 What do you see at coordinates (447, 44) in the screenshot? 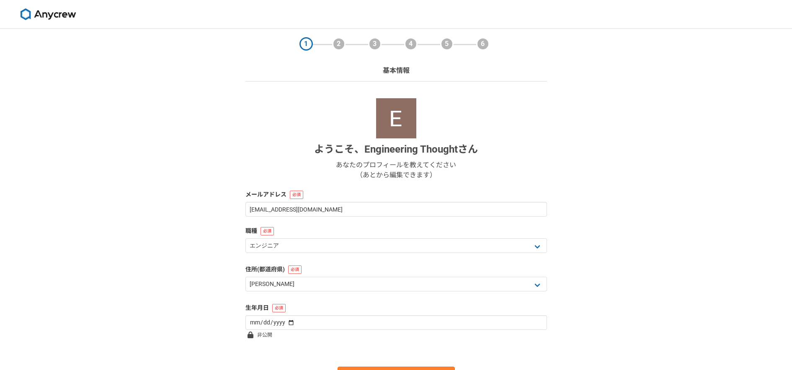
I see `div: 5` at bounding box center [447, 44].